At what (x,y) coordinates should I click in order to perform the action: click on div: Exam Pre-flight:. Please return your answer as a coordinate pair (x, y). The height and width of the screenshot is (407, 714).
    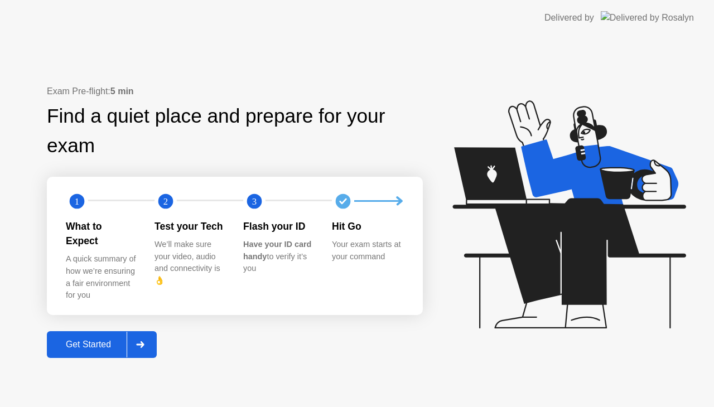
    Looking at the image, I should click on (235, 92).